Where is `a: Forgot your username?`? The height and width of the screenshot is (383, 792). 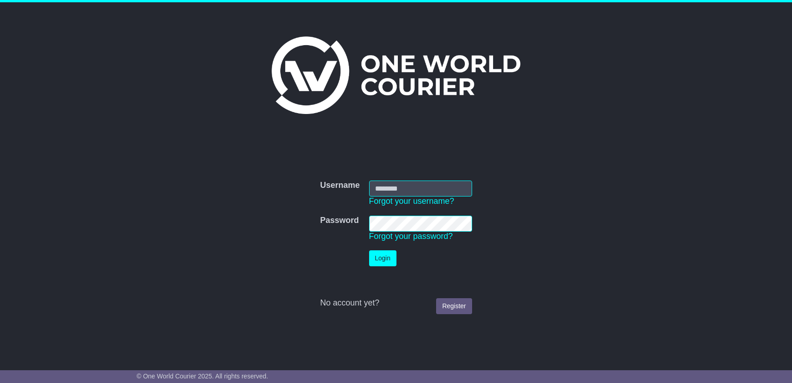
a: Forgot your username? is located at coordinates (411, 201).